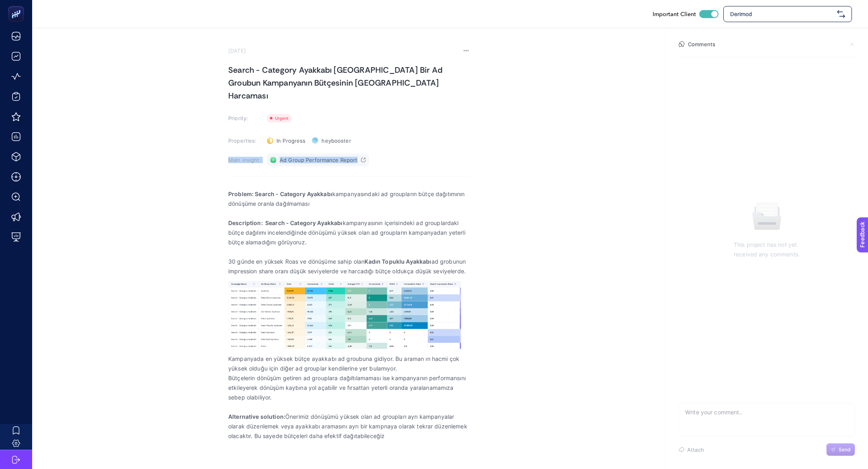 Image resolution: width=868 pixels, height=469 pixels. Describe the element at coordinates (318, 160) in the screenshot. I see `a: Ad Group Performance Report` at that location.